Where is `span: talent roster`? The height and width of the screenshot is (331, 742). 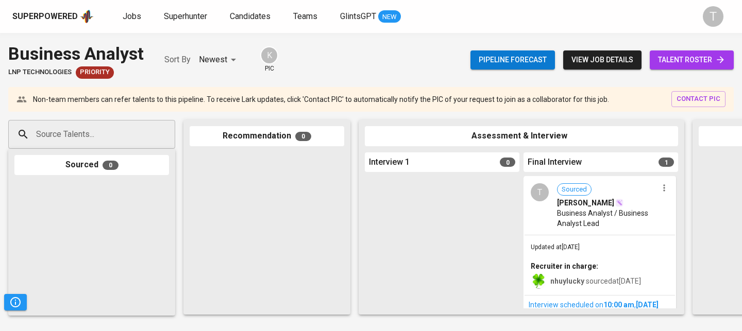
span: talent roster is located at coordinates (691, 60).